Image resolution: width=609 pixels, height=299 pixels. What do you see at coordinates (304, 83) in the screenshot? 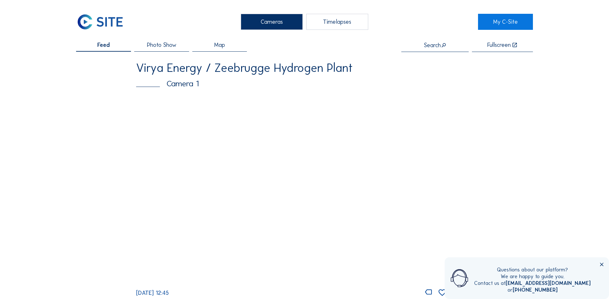
I see `div: Camera 1` at bounding box center [304, 83].